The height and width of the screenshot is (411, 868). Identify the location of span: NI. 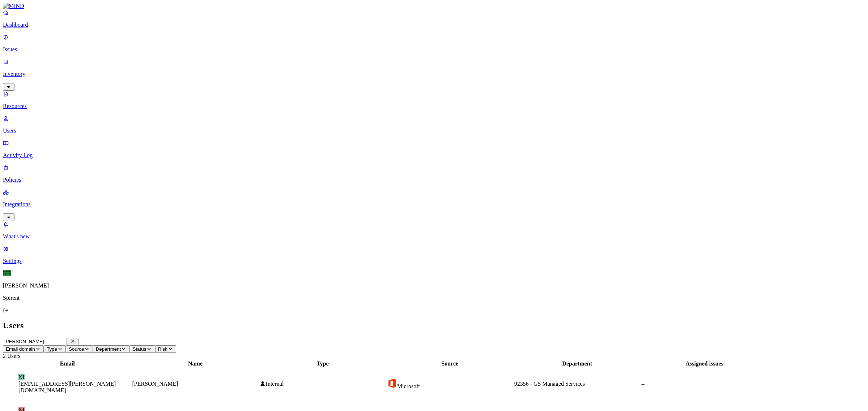
(21, 378).